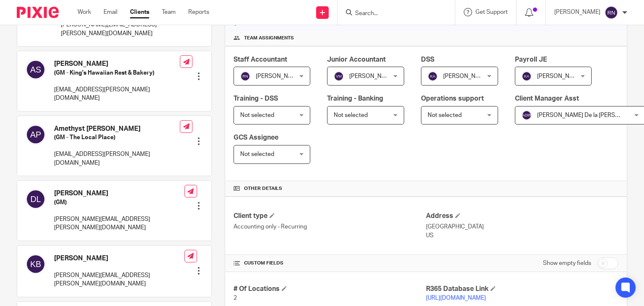  What do you see at coordinates (84, 12) in the screenshot?
I see `a: Work` at bounding box center [84, 12].